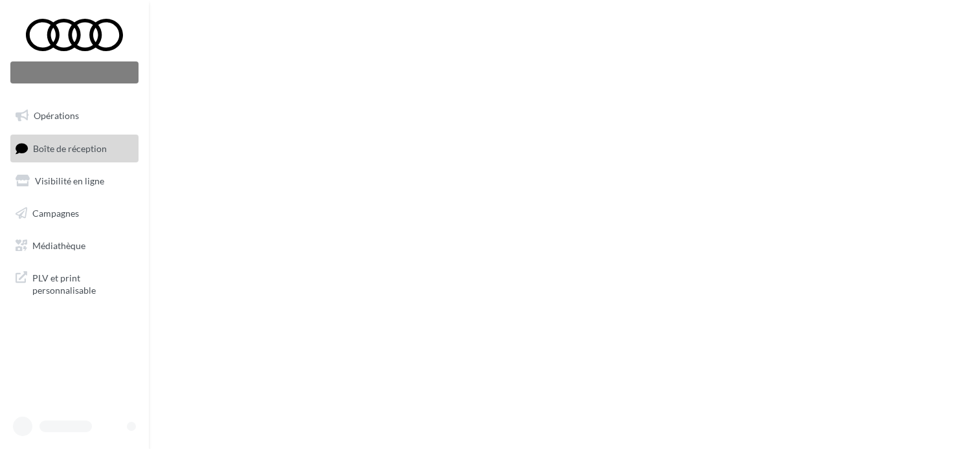  What do you see at coordinates (56, 213) in the screenshot?
I see `span: Campagnes` at bounding box center [56, 213].